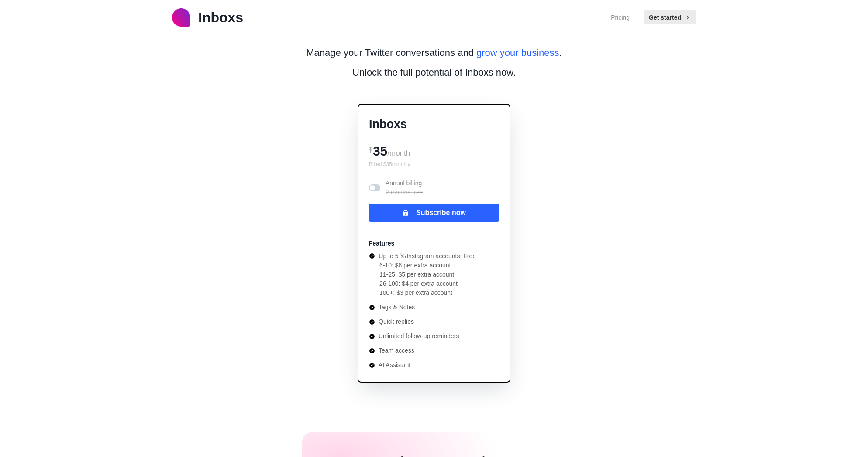  Describe the element at coordinates (434, 212) in the screenshot. I see `button: Subscribe now` at that location.